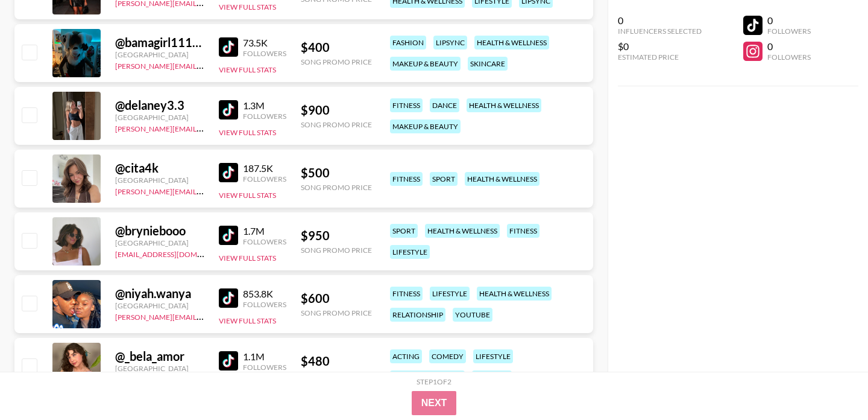 This screenshot has width=868, height=420. What do you see at coordinates (659, 56) in the screenshot?
I see `div: Estimated Price` at bounding box center [659, 56].